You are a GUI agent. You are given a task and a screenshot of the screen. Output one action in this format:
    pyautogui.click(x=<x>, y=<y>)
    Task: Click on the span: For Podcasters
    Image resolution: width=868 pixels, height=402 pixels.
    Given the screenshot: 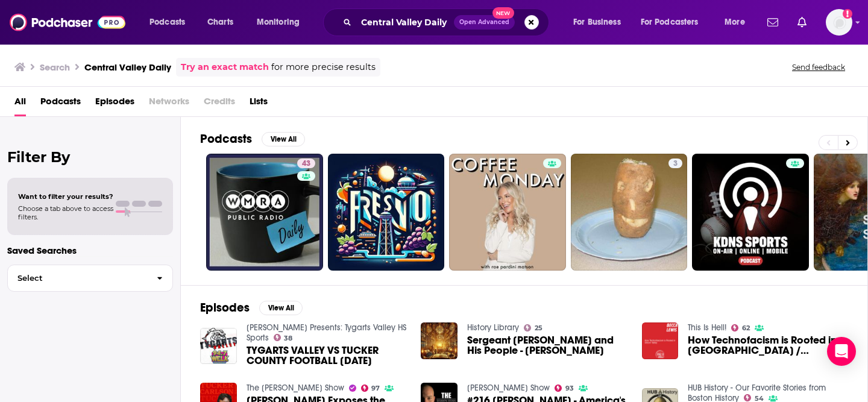 What is the action you would take?
    pyautogui.click(x=670, y=22)
    